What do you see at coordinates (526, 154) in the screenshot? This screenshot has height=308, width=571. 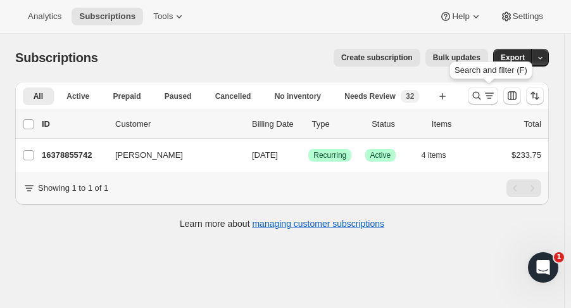 I see `span: $233.75` at bounding box center [526, 154].